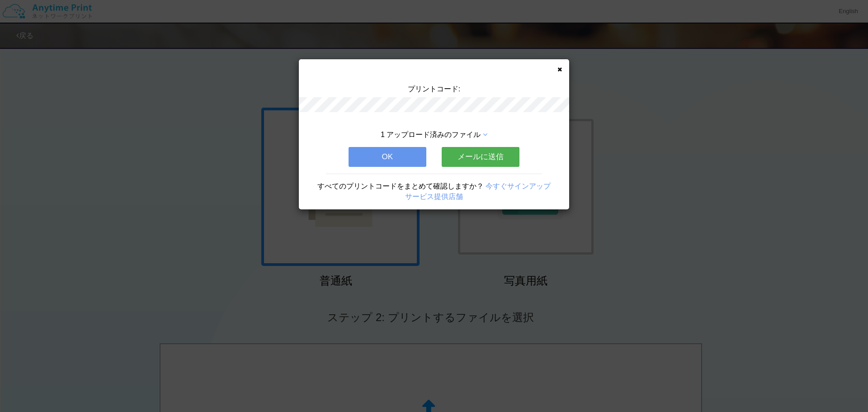  Describe the element at coordinates (387, 157) in the screenshot. I see `button: OK` at that location.